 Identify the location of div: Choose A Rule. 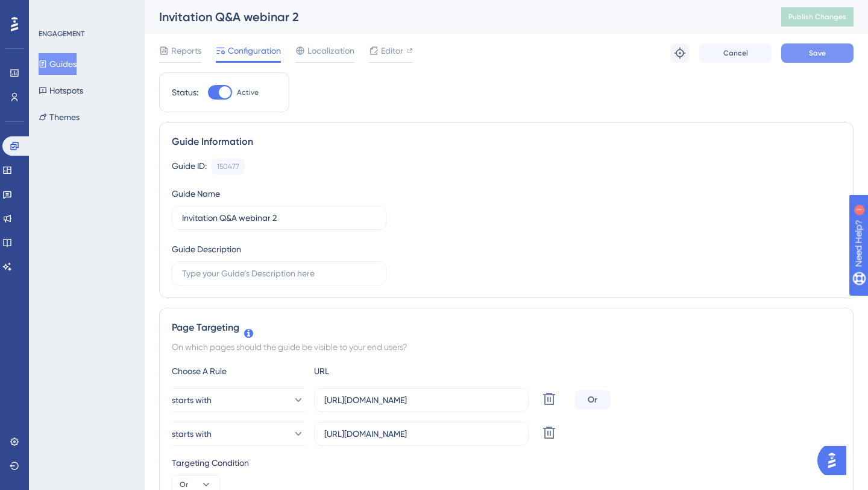
(238, 371).